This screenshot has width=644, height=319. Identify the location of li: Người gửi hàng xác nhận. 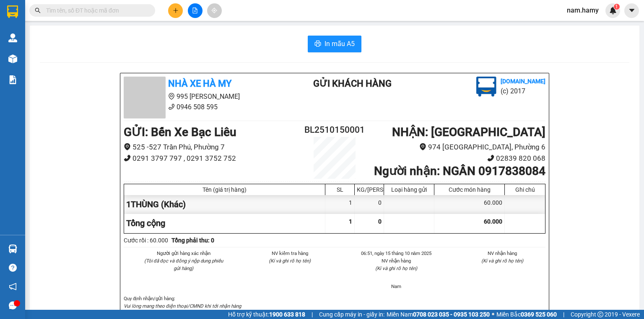
(183, 254).